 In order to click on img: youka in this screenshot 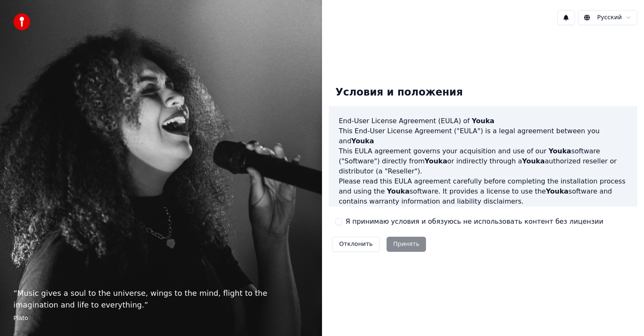, I will do `click(22, 22)`.